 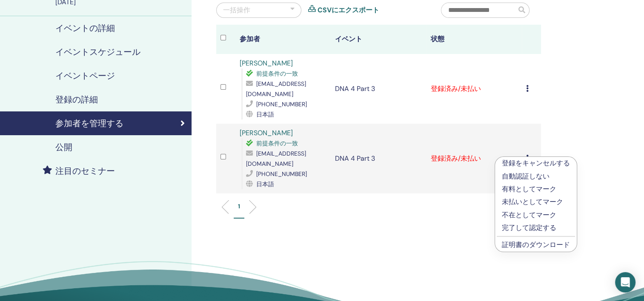 I want to click on h4: 参加者を管理する, so click(x=89, y=123).